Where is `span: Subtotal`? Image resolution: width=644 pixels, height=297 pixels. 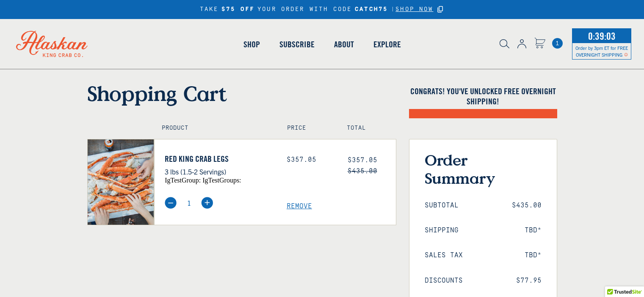 span: Subtotal is located at coordinates (441, 205).